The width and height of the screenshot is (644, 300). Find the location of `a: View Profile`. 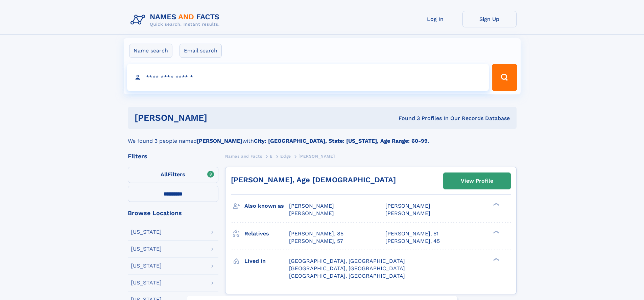

a: View Profile is located at coordinates (477, 181).